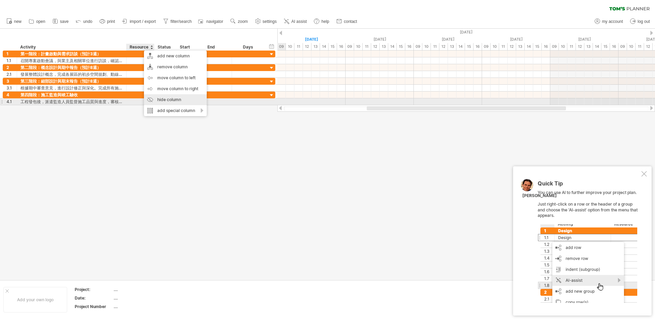  I want to click on div: Activity, so click(71, 47).